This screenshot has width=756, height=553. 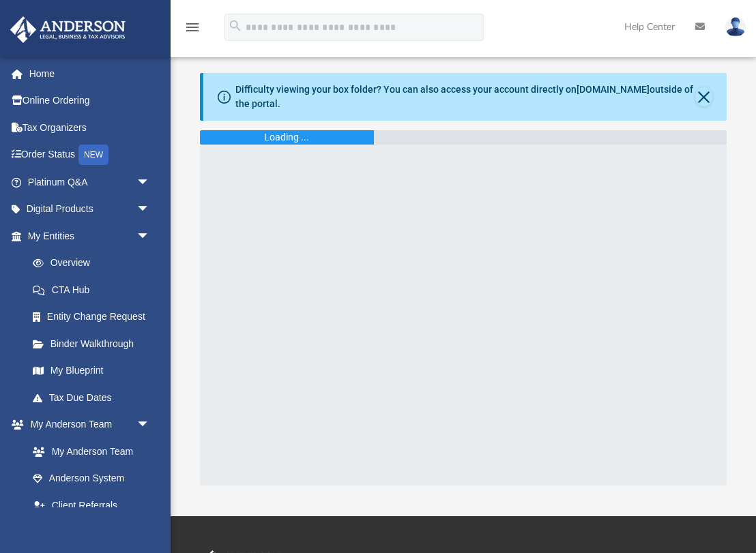 What do you see at coordinates (95, 263) in the screenshot?
I see `a: Overview` at bounding box center [95, 263].